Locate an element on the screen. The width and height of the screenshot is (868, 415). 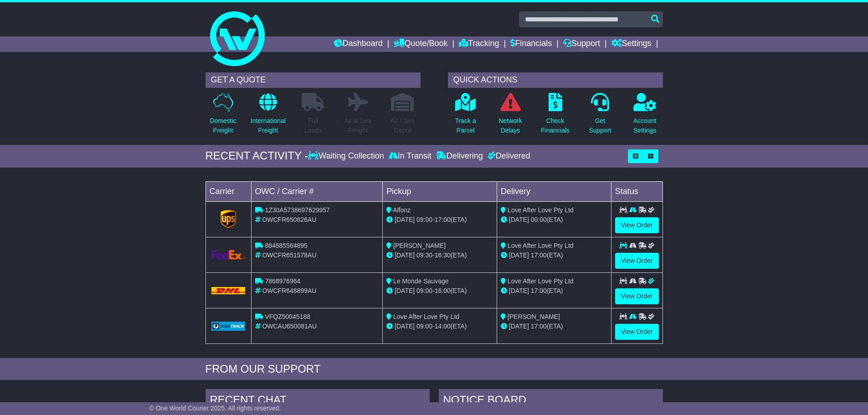
div: QUICK ACTIONS is located at coordinates (556, 80).